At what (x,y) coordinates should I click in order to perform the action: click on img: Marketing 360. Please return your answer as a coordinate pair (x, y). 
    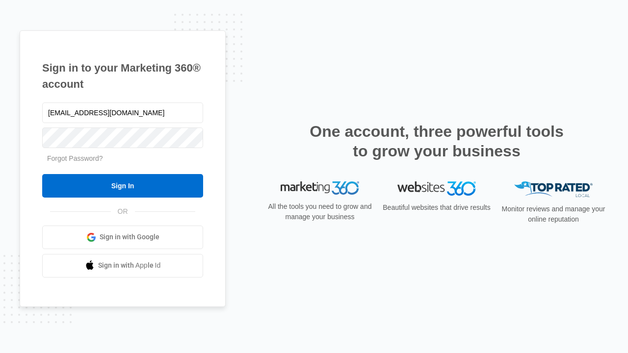
    Looking at the image, I should click on (320, 188).